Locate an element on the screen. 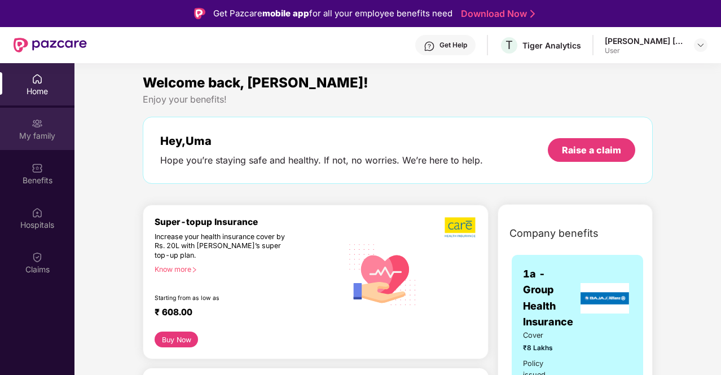  span: ₹8 Lakhs is located at coordinates (544, 348).